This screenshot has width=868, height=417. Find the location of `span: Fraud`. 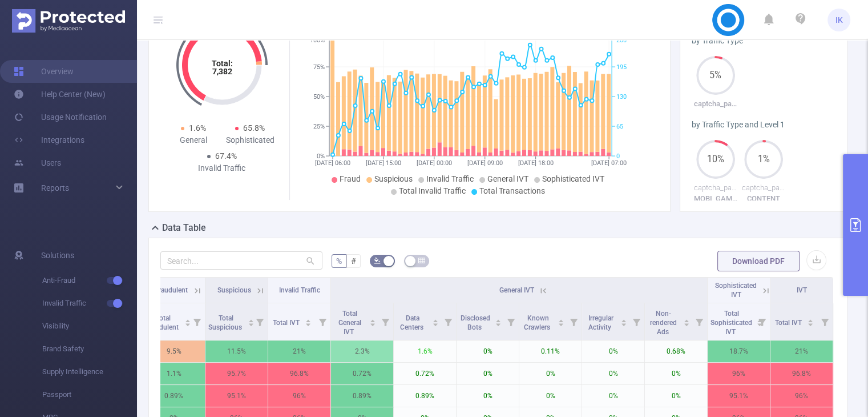

span: Fraud is located at coordinates (350, 179).